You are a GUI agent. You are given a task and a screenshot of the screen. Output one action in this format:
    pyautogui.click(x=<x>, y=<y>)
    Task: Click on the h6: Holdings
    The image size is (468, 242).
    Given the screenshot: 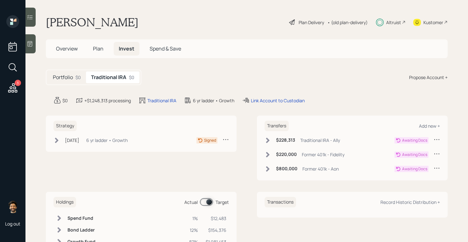 What is the action you would take?
    pyautogui.click(x=65, y=202)
    